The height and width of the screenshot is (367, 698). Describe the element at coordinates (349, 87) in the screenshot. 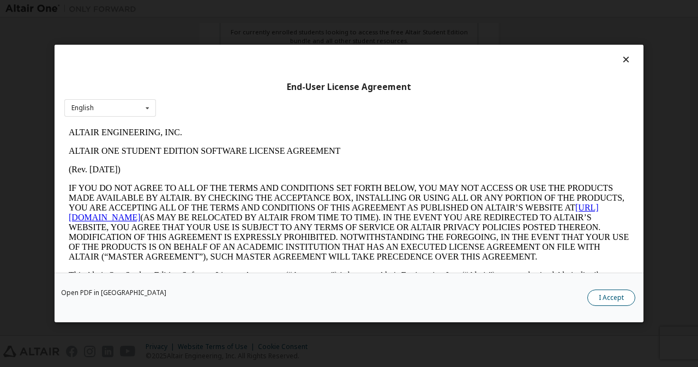

I see `div: End-User License Agreement` at that location.